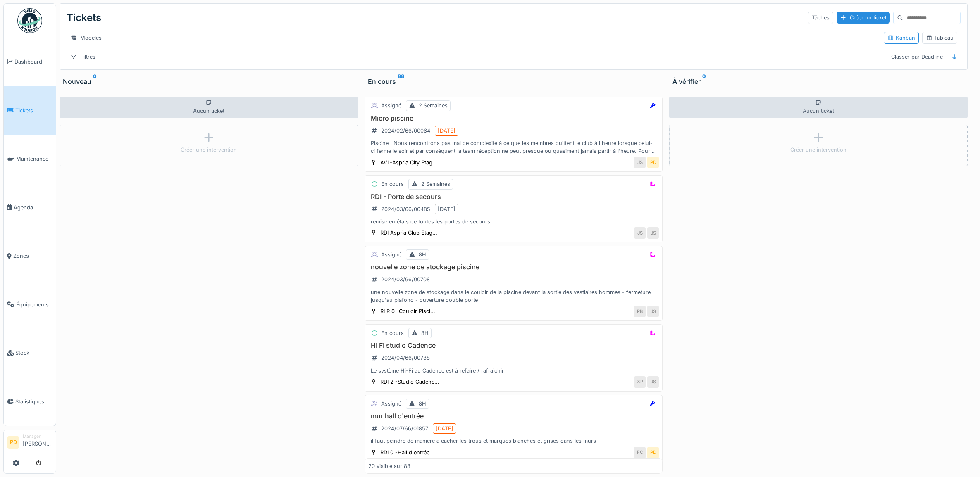  I want to click on a: Stock, so click(29, 353).